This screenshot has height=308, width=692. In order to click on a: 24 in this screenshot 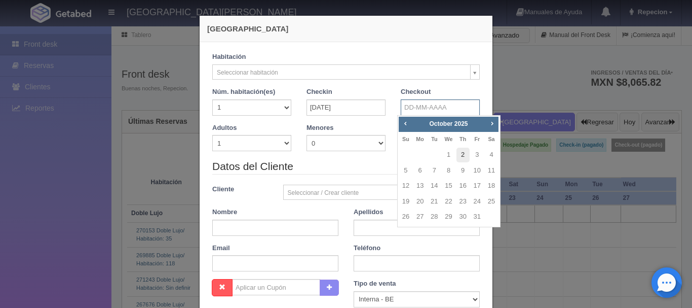, I will do `click(477, 201)`.